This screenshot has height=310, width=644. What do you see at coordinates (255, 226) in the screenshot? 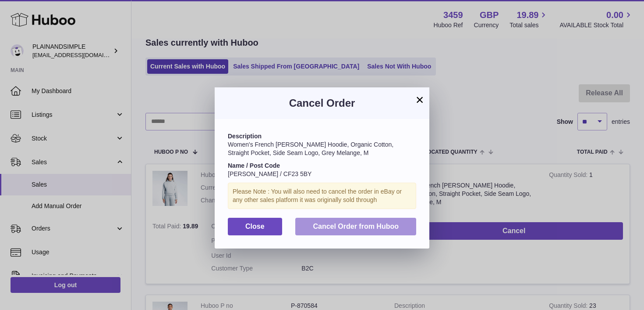
I see `span: Close` at bounding box center [255, 226].